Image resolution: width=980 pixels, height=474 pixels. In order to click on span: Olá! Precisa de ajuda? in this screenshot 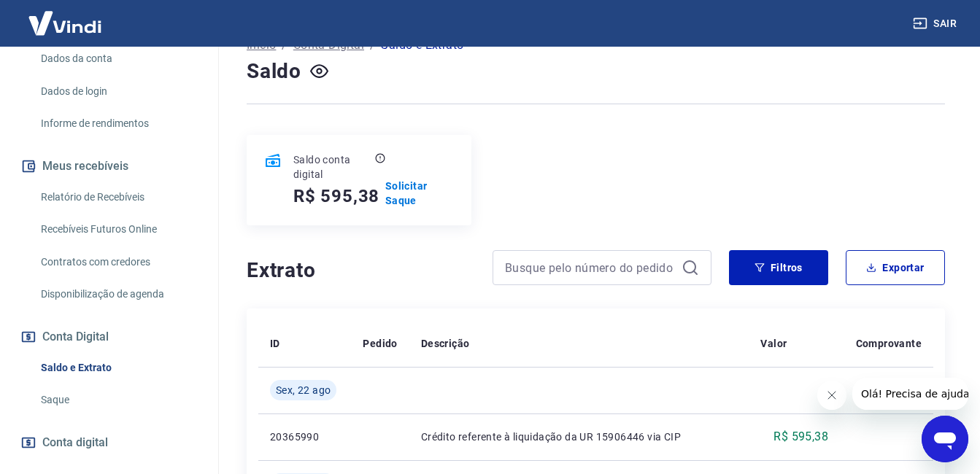, I will do `click(66, 16)`.